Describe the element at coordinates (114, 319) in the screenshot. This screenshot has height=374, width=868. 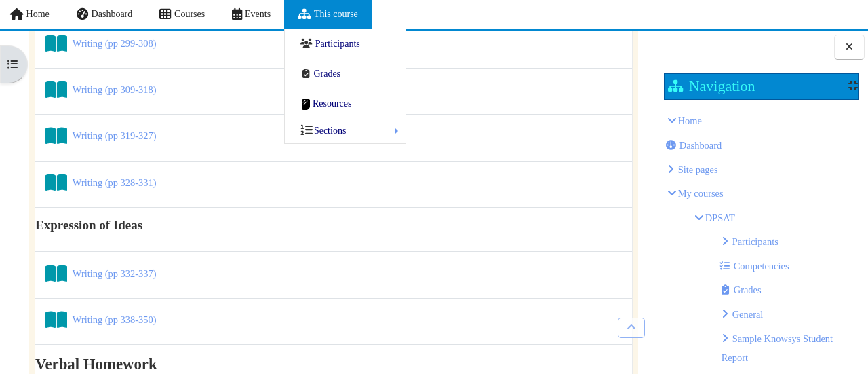
I see `span: Writing (pp 338-350)` at that location.